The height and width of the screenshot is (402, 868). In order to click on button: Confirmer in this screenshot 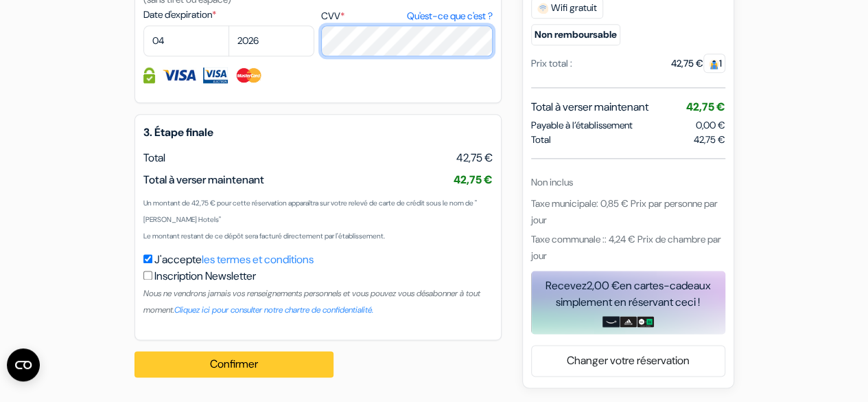, I will do `click(234, 364)`.